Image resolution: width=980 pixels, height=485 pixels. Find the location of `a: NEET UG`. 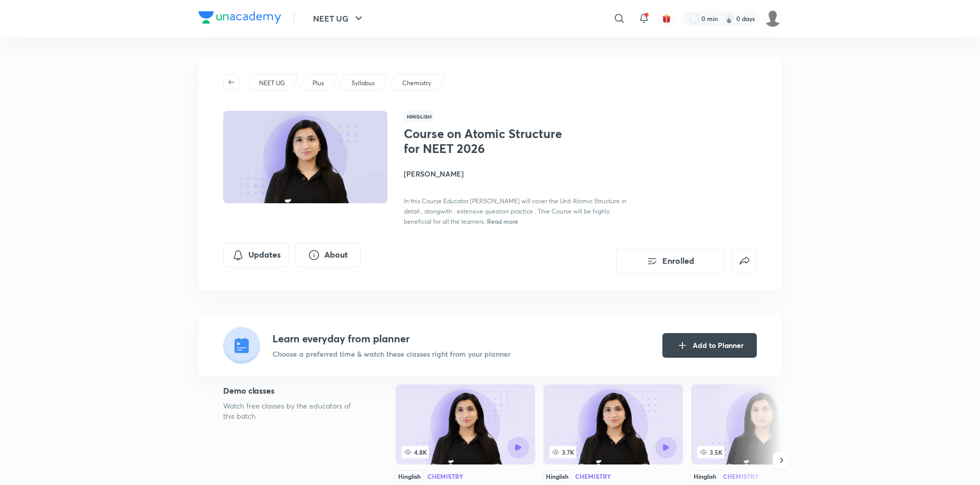

a: NEET UG is located at coordinates (272, 83).